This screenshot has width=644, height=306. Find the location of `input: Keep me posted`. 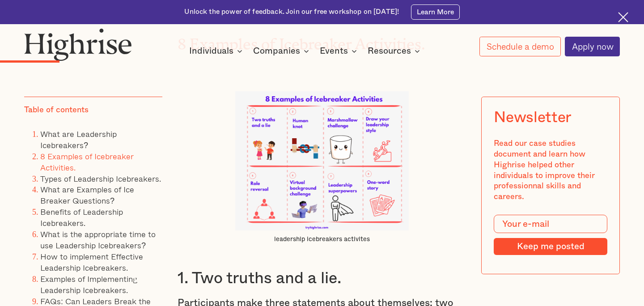

input: Keep me posted is located at coordinates (550, 247).